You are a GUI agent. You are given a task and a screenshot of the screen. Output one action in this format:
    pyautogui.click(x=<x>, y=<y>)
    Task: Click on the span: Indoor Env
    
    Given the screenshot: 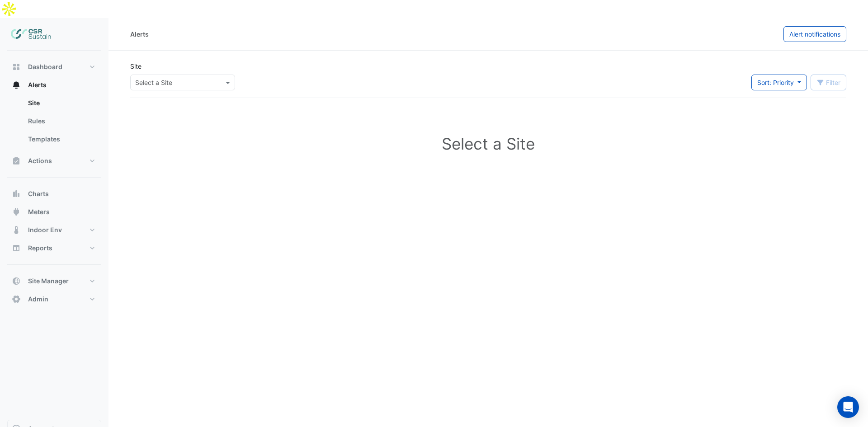 What is the action you would take?
    pyautogui.click(x=45, y=230)
    